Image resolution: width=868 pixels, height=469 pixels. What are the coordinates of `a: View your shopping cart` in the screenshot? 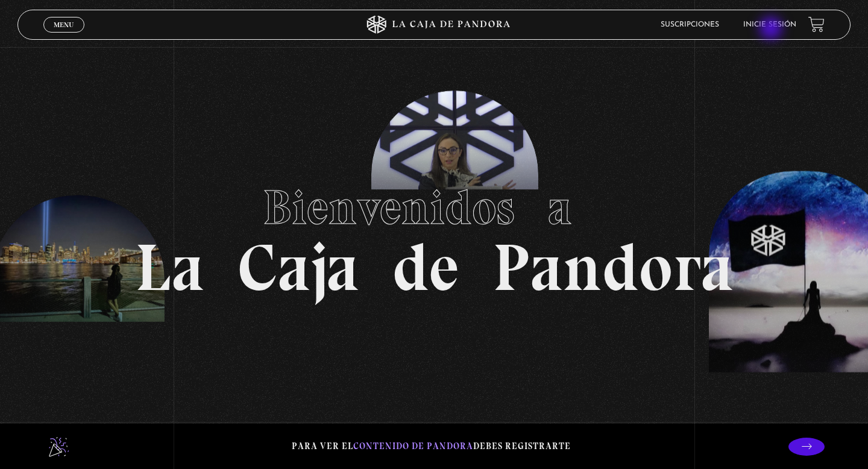 It's located at (815, 24).